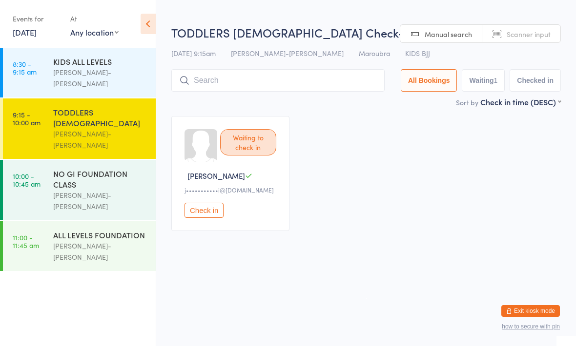 This screenshot has height=346, width=576. Describe the element at coordinates (100, 179) in the screenshot. I see `div: NO GI FOUNDATION CLASS` at that location.